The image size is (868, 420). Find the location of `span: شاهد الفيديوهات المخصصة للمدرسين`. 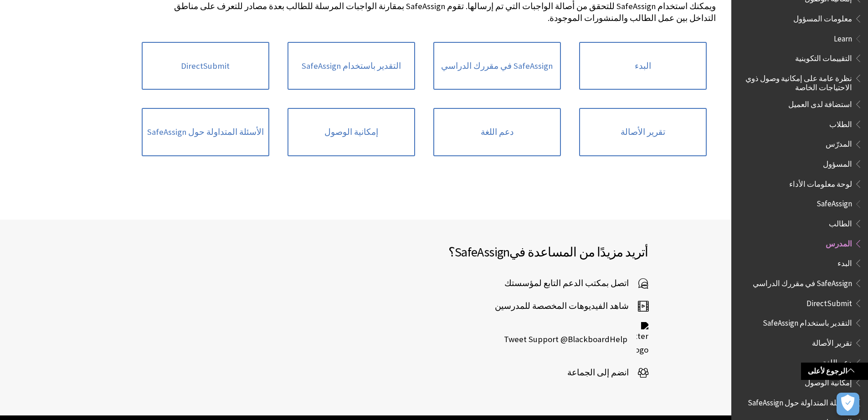

span: شاهد الفيديوهات المخصصة للمدرسين is located at coordinates (566, 306).